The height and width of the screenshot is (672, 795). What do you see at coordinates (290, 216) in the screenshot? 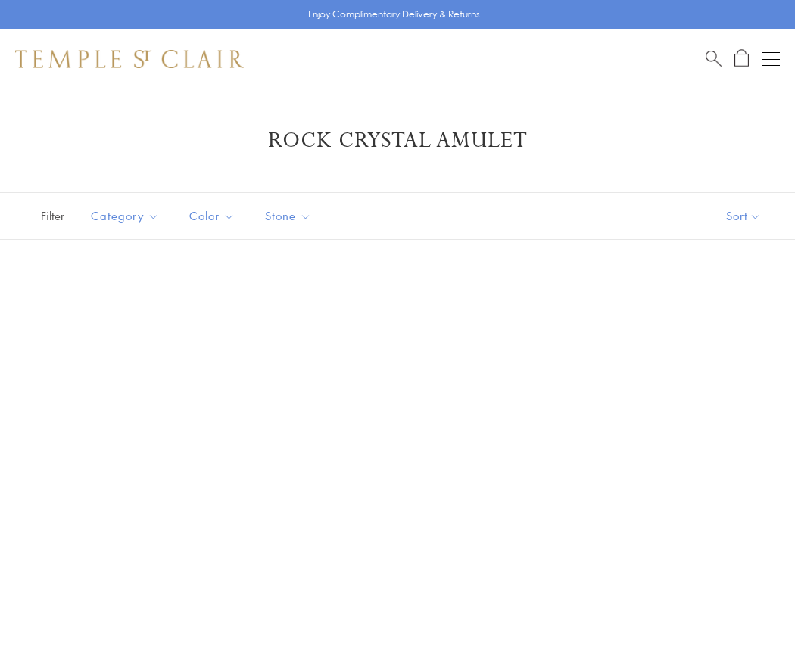
I see `span: Stone` at bounding box center [290, 216].